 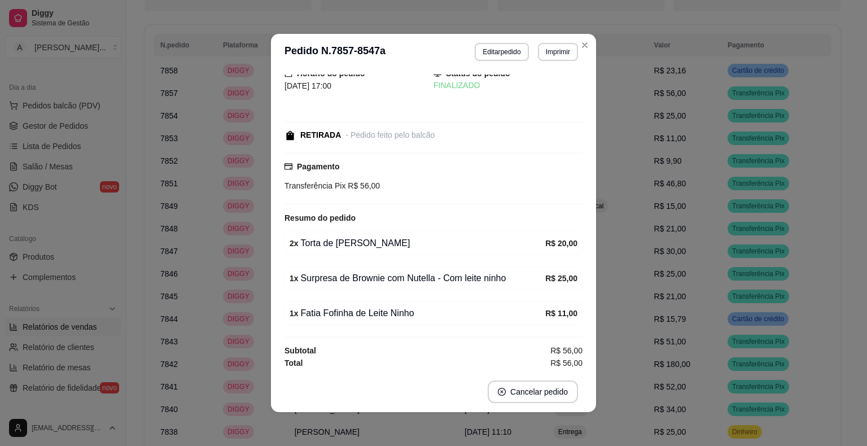 I want to click on span: credit-card, so click(x=288, y=167).